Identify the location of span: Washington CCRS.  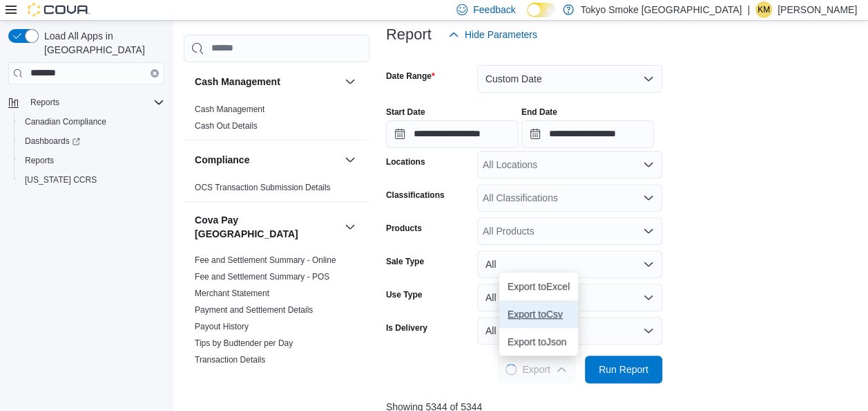
(91, 180).